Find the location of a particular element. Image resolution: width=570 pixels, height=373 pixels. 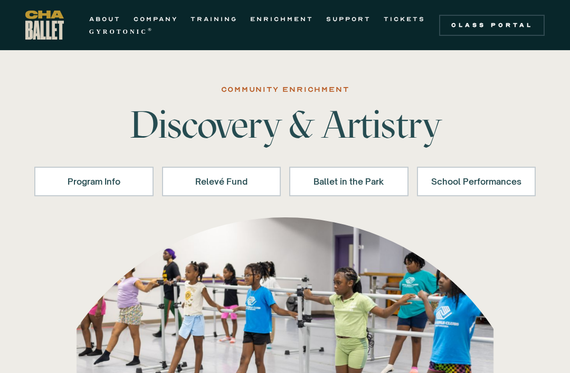

a: ENRICHMENT is located at coordinates (282, 19).